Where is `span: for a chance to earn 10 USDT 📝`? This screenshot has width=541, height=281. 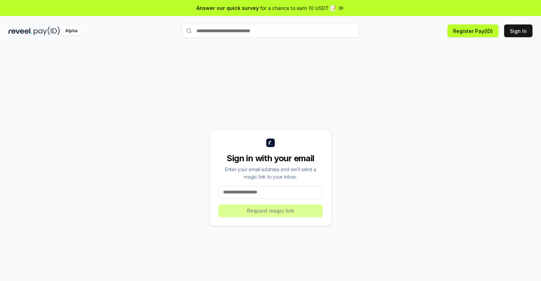 span: for a chance to earn 10 USDT 📝 is located at coordinates (298, 8).